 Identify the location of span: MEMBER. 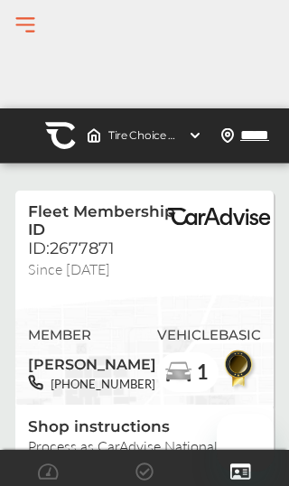
(92, 335).